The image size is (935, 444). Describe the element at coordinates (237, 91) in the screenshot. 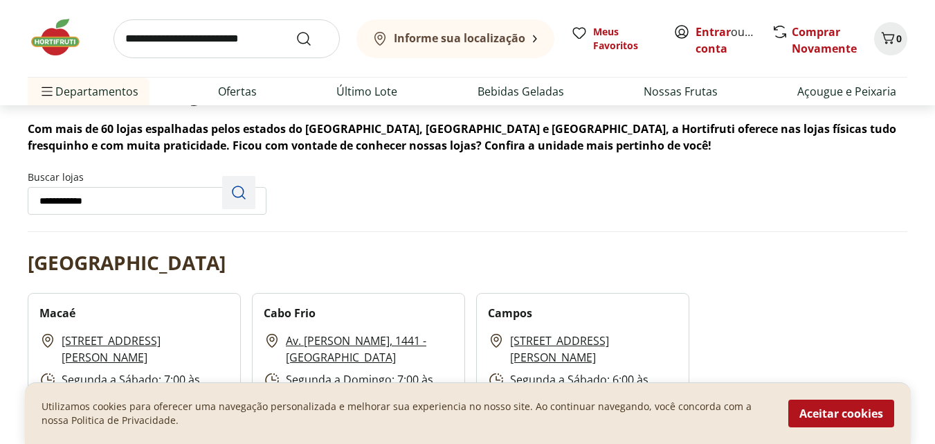

I see `a: Ofertas` at that location.